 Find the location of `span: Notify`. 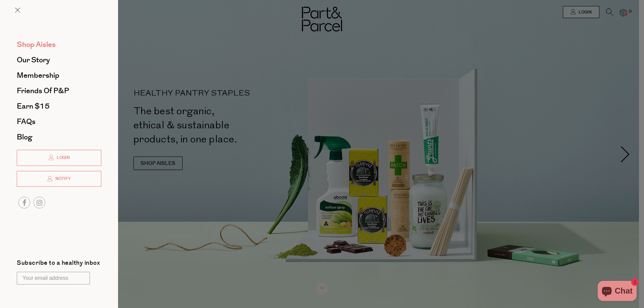

span: Notify is located at coordinates (62, 178).